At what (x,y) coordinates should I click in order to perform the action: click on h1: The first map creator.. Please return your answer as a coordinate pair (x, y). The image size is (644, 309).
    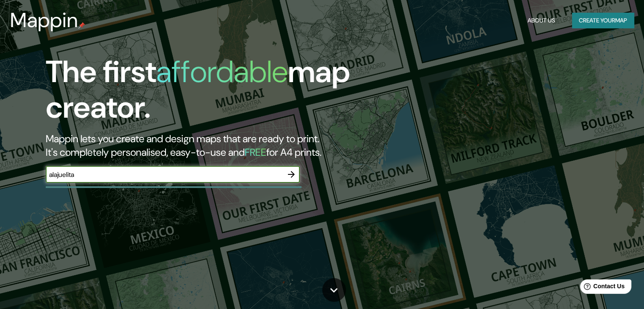
    Looking at the image, I should click on (207, 93).